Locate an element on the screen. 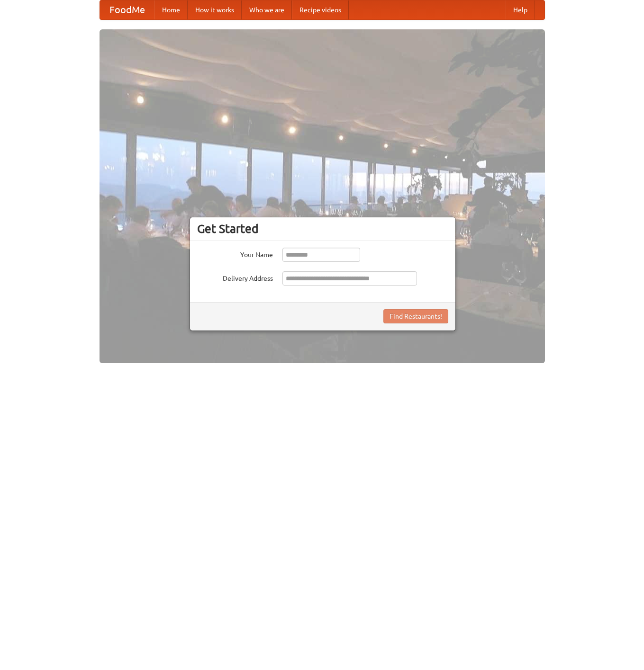  a: Help is located at coordinates (520, 10).